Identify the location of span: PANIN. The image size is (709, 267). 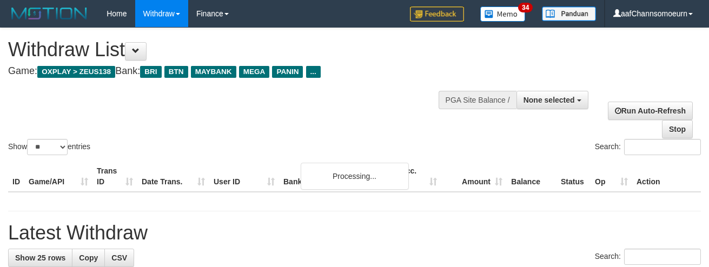
(287, 72).